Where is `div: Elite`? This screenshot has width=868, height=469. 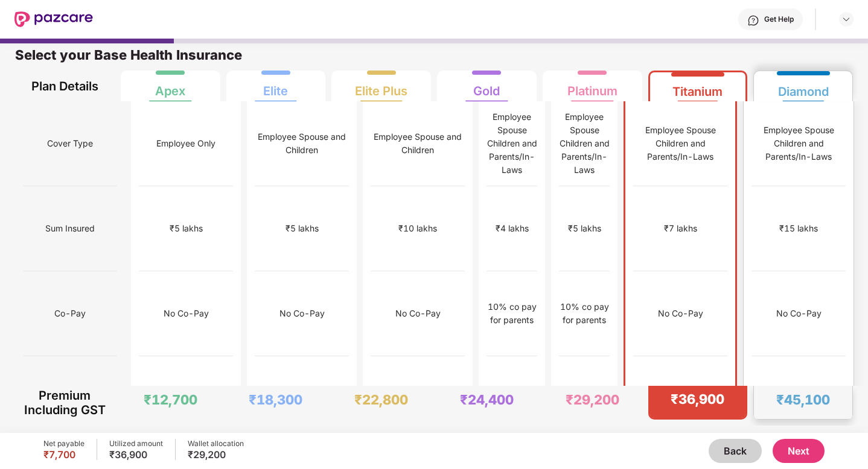
div: Elite is located at coordinates (275, 86).